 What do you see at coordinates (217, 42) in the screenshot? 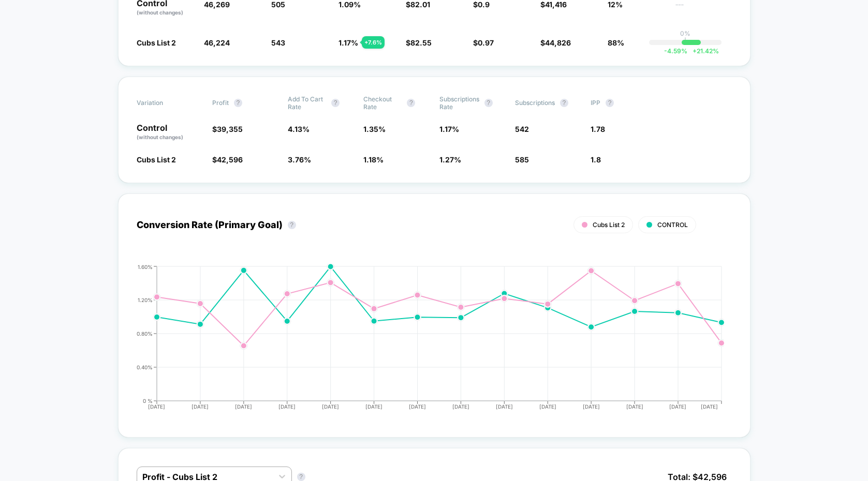
I see `span: 46,224` at bounding box center [217, 42].